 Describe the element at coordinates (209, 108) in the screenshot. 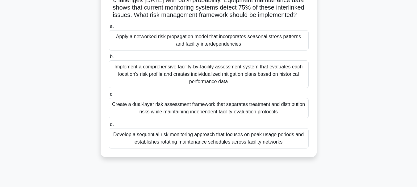

I see `div: Create a dual-layer risk assessment framework that separates treatment and distribution risks whi...` at that location.